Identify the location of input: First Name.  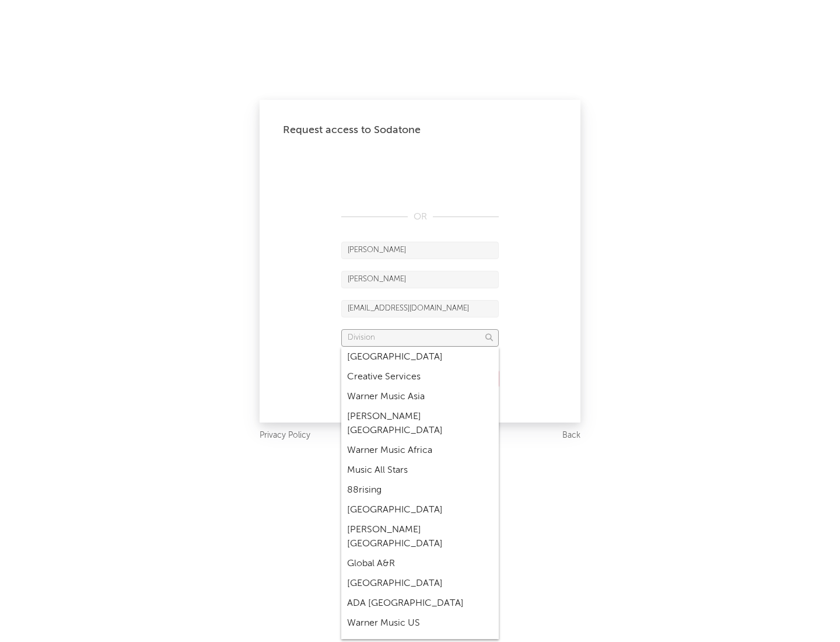
(420, 250).